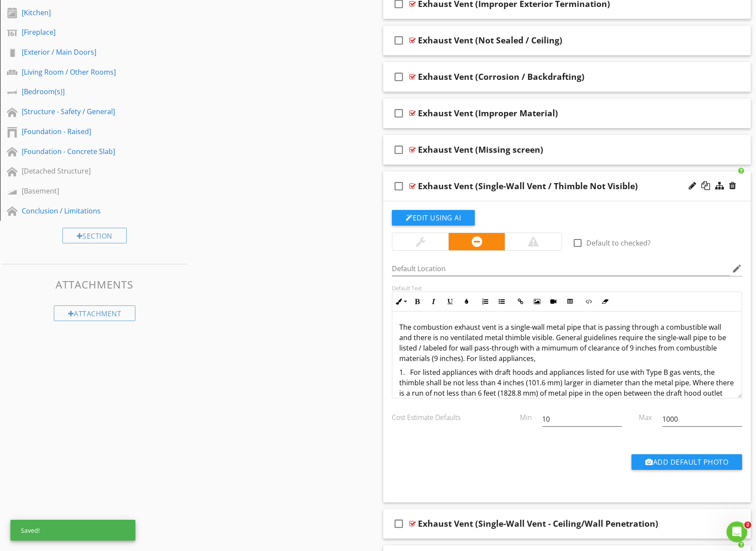  Describe the element at coordinates (488, 113) in the screenshot. I see `div: Exhaust Vent (Improper Material)` at that location.